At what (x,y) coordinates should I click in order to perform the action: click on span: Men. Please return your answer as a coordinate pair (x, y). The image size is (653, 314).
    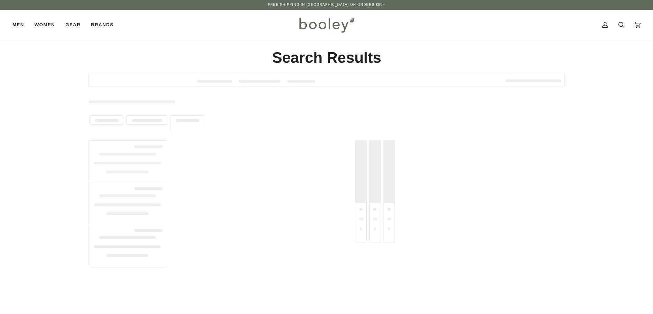
    Looking at the image, I should click on (18, 25).